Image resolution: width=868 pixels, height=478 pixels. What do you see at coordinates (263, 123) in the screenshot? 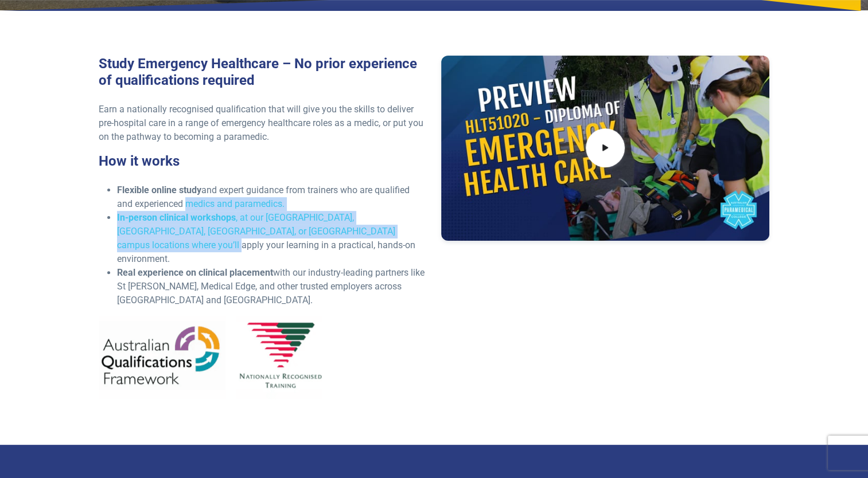
I see `p: Earn a nationally recognised qualification that will give you the skills to deliver pre-hospital ...` at bounding box center [263, 123].